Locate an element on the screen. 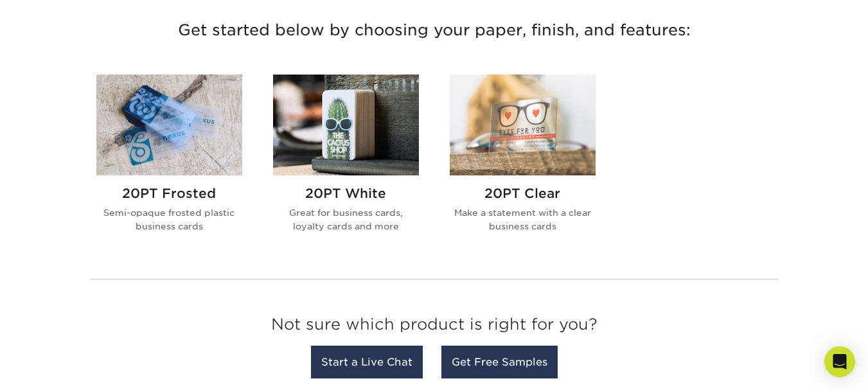 This screenshot has width=868, height=390. a: Get Free Samples is located at coordinates (499, 361).